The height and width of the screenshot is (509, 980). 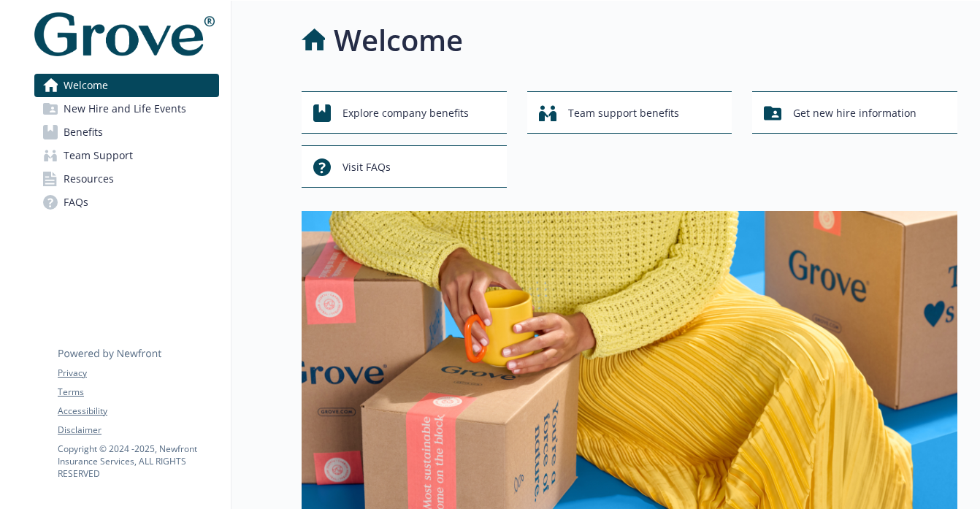 I want to click on span: New Hire and Life Events, so click(x=125, y=109).